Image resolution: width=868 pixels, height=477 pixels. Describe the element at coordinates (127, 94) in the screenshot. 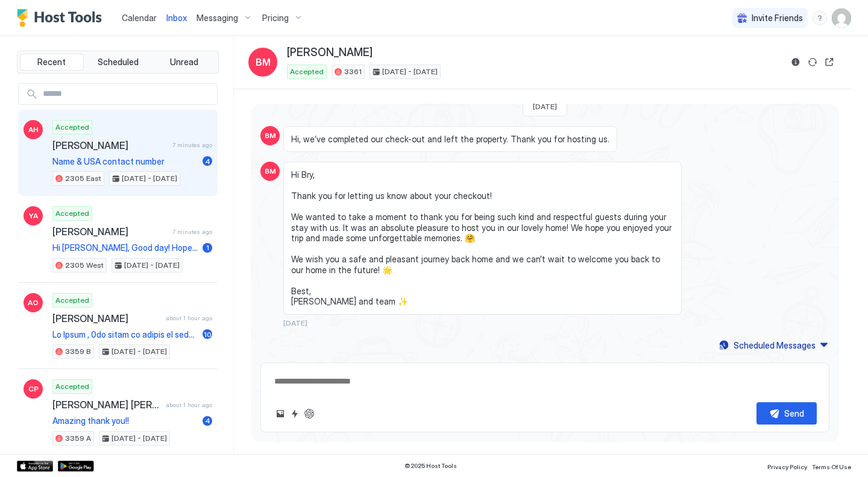

I see `input: Input Field` at that location.